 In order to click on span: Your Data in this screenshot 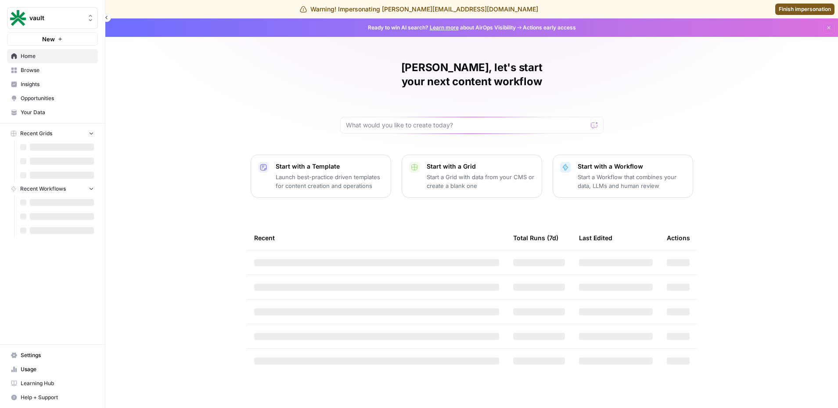, I will do `click(57, 112)`.